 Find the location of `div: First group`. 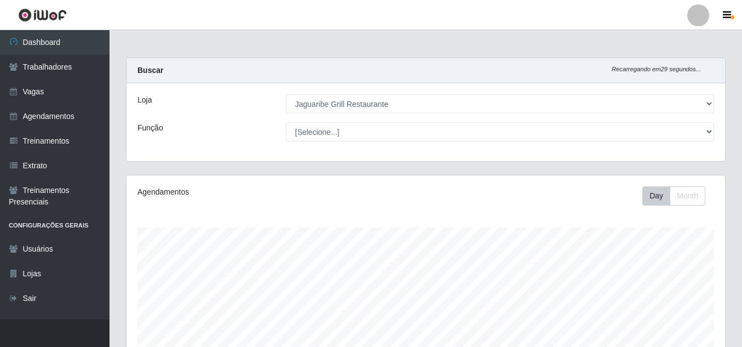

div: First group is located at coordinates (674, 196).